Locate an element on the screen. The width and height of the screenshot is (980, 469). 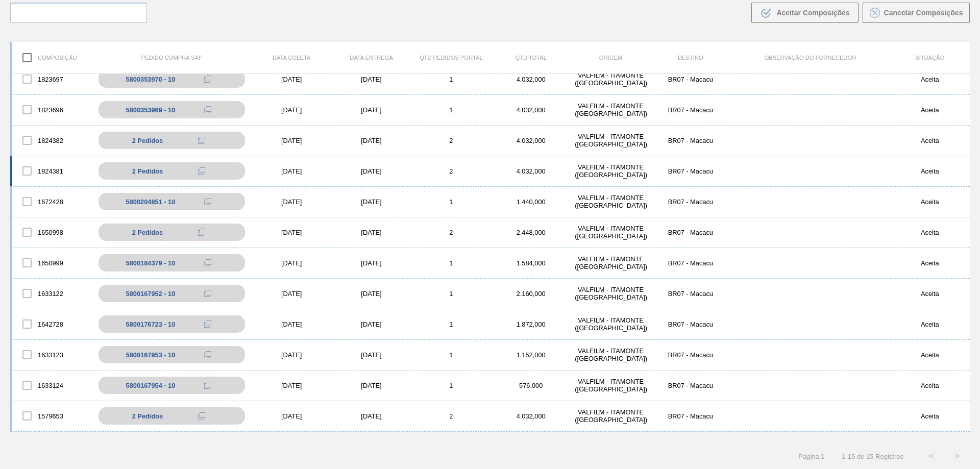
div: 1823696 is located at coordinates (52, 109).